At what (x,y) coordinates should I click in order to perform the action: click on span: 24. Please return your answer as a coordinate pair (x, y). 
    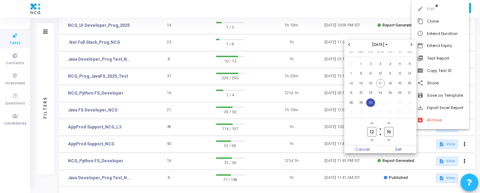
    Looking at the image, I should click on (380, 93).